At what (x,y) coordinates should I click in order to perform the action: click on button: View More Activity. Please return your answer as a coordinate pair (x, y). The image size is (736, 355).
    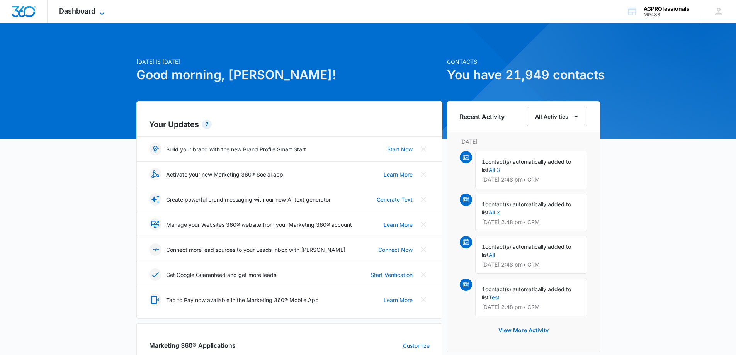
    Looking at the image, I should click on (523, 330).